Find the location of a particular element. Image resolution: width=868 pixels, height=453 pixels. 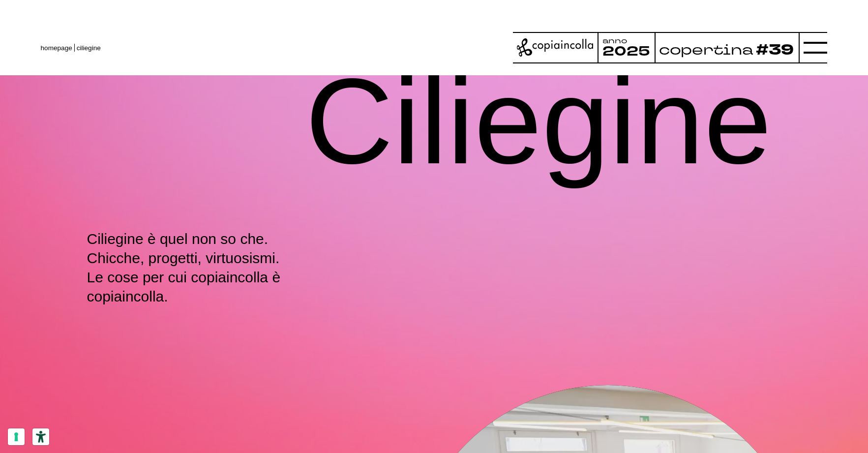

tspan: copertina is located at coordinates (706, 49).